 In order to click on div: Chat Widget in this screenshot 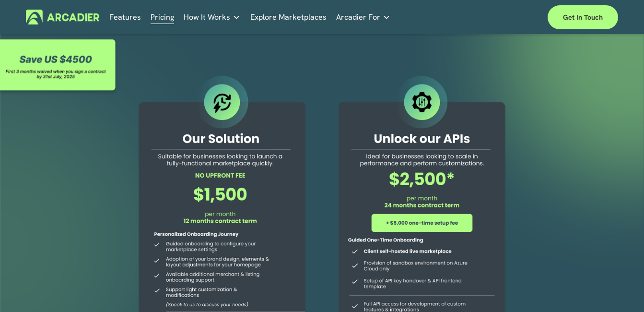, I will do `click(620, 289)`.